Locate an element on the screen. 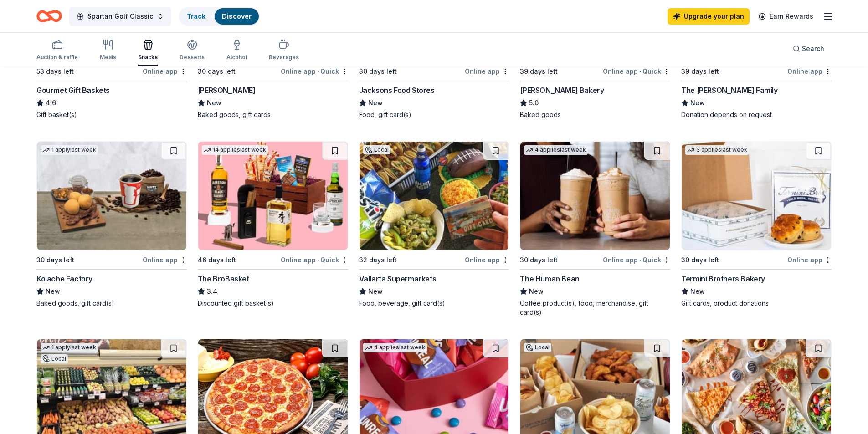  div: The Human Bean is located at coordinates (549, 279).